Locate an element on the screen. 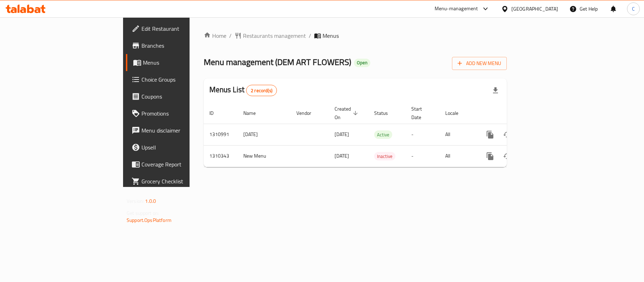  span: Open is located at coordinates (362, 62).